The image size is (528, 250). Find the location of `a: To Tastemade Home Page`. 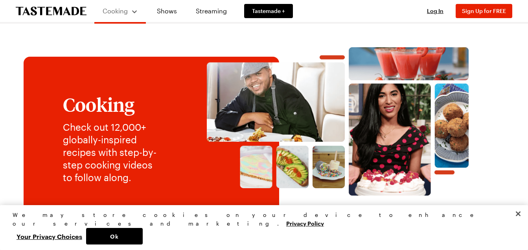

a: To Tastemade Home Page is located at coordinates (51, 11).